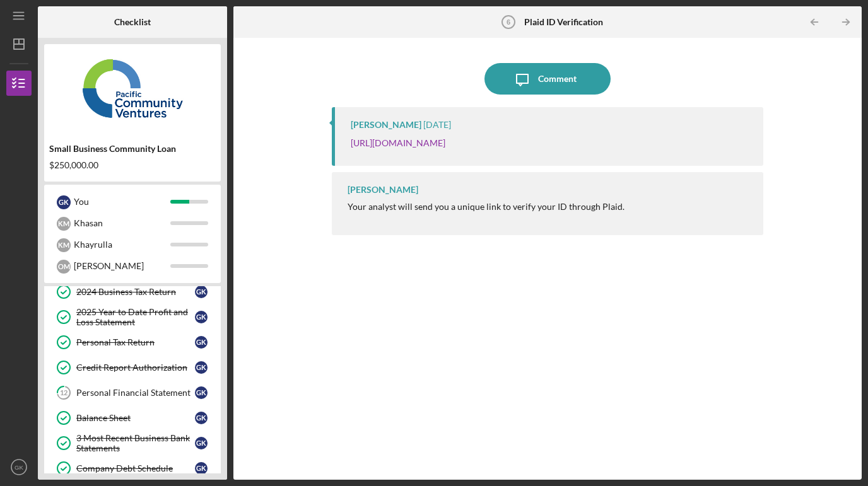 This screenshot has width=868, height=486. What do you see at coordinates (136, 317) in the screenshot?
I see `div: 2025 Year to Date Profit and Loss Statement` at bounding box center [136, 317].